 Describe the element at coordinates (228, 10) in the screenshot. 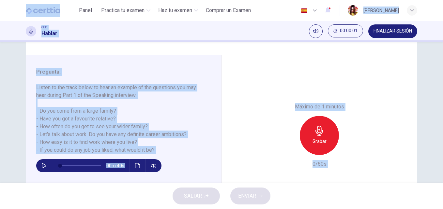

I see `button: Comprar un Examen` at that location.